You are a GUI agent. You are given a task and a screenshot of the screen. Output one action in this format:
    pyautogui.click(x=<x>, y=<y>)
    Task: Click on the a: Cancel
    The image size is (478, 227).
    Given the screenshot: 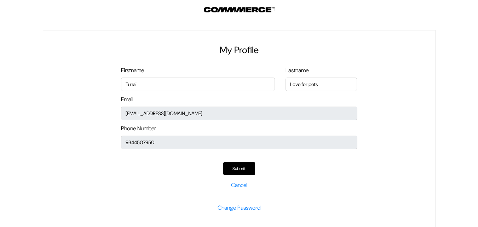 What is the action you would take?
    pyautogui.click(x=239, y=185)
    